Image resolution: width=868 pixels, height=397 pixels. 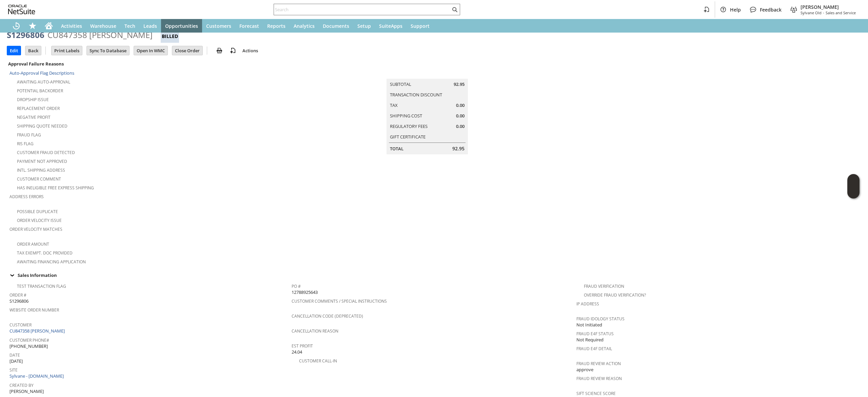 I want to click on a: Est Profit, so click(x=302, y=346).